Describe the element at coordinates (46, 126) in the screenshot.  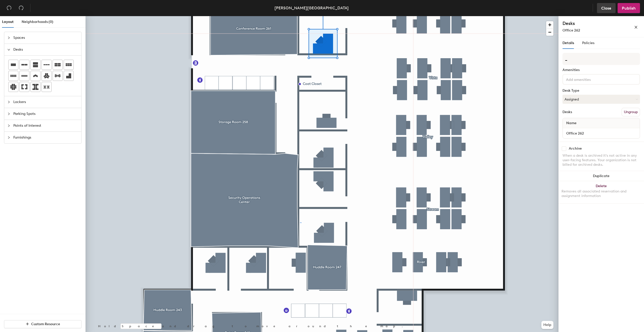
I see `span: Points of Interest` at that location.